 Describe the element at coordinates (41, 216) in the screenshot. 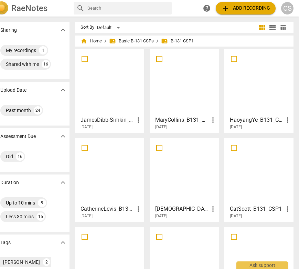

I see `div: 15` at that location.